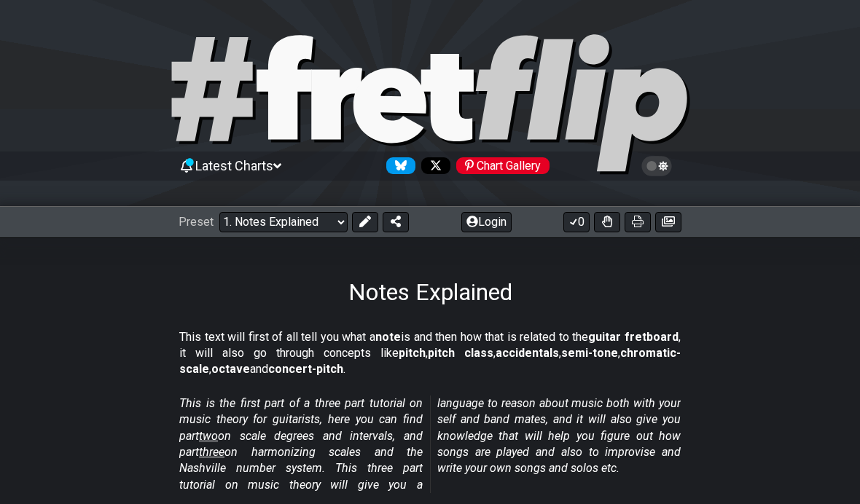 The width and height of the screenshot is (860, 504). What do you see at coordinates (633, 337) in the screenshot?
I see `strong: guitar fretboard` at bounding box center [633, 337].